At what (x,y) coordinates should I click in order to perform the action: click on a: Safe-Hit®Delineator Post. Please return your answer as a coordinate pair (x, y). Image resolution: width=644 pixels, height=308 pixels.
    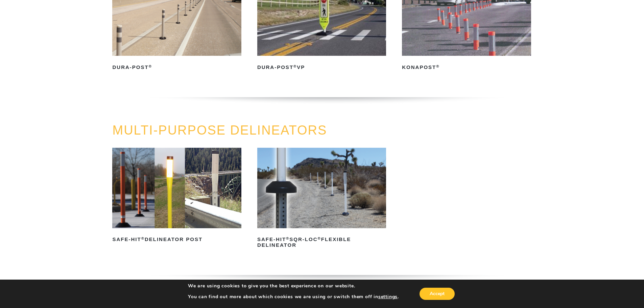
    Looking at the image, I should click on (177, 196).